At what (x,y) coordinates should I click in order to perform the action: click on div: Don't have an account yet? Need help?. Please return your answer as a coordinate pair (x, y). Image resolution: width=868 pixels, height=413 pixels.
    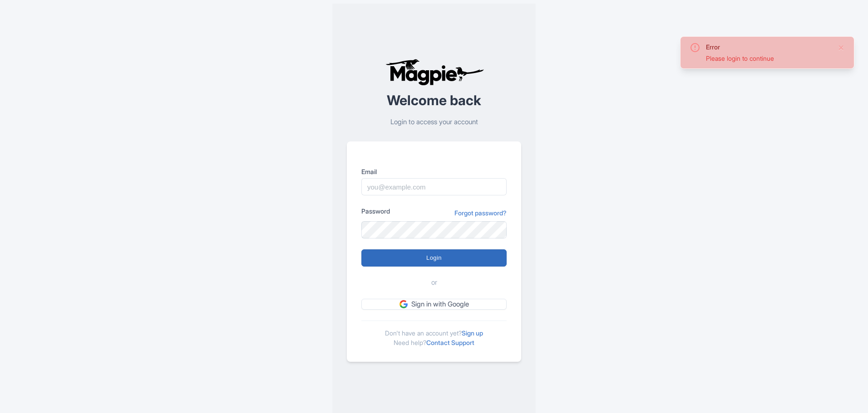
    Looking at the image, I should click on (434, 334).